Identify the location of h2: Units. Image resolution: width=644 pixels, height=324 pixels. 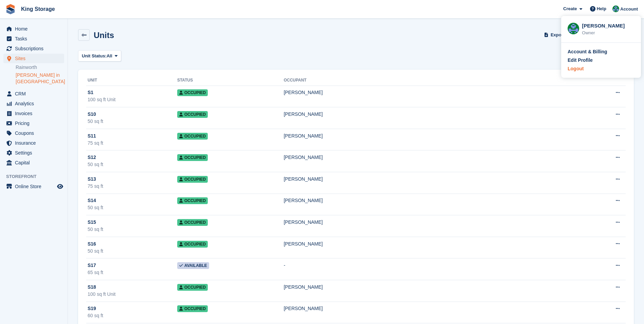
(104, 35).